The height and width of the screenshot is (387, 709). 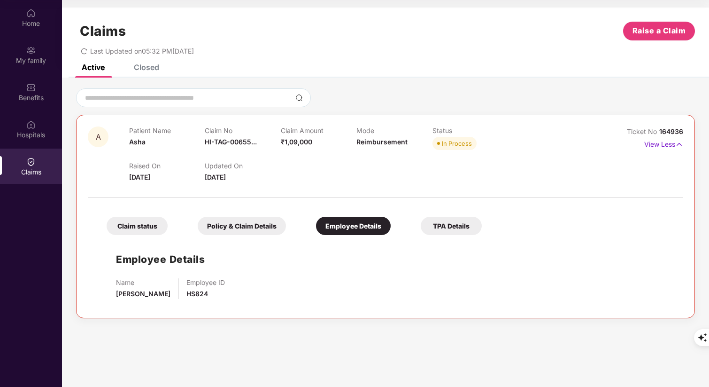 I want to click on span: HI-TAG-00655..., so click(x=231, y=141).